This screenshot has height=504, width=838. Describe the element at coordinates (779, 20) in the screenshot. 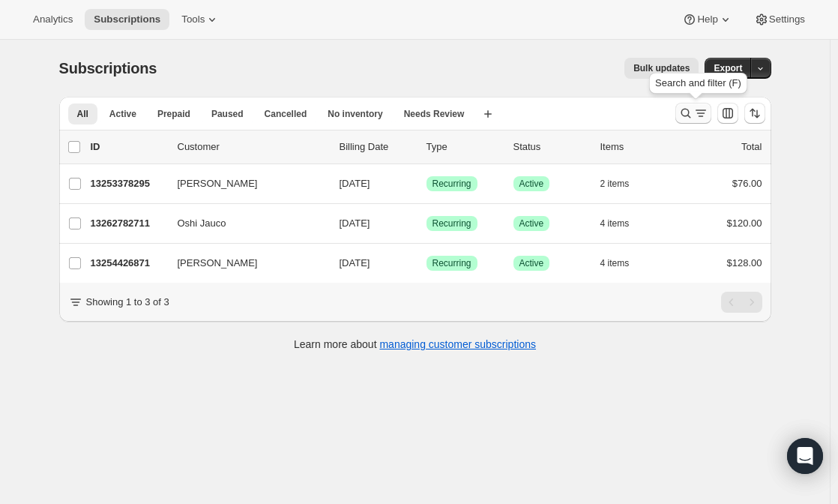

I see `button: Settings` at that location.